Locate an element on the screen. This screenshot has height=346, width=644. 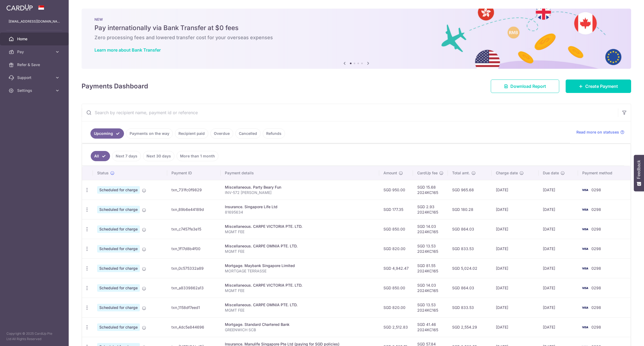
a: Upcoming is located at coordinates (107, 134).